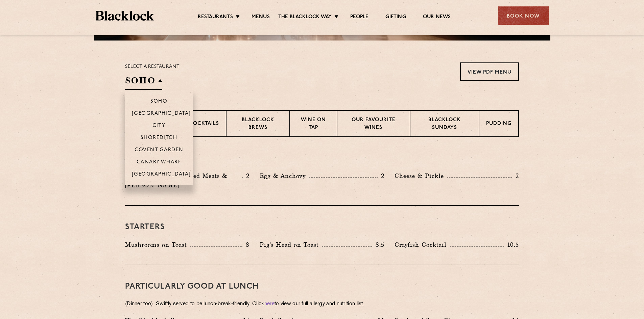  What do you see at coordinates (511, 245) in the screenshot?
I see `p: 10.5` at bounding box center [511, 245].